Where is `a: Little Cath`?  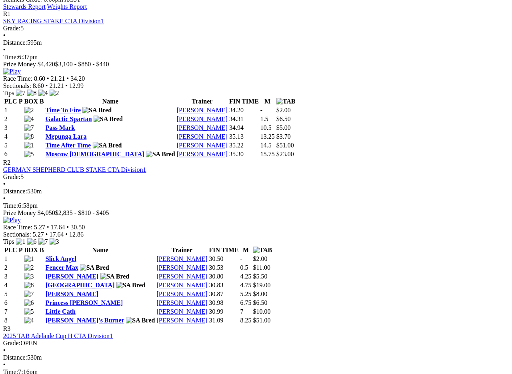
a: Little Cath is located at coordinates (60, 312).